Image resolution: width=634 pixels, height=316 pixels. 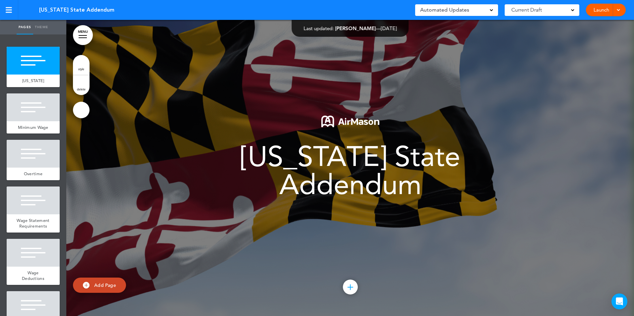 What do you see at coordinates (81, 69) in the screenshot?
I see `span: style` at bounding box center [81, 69].